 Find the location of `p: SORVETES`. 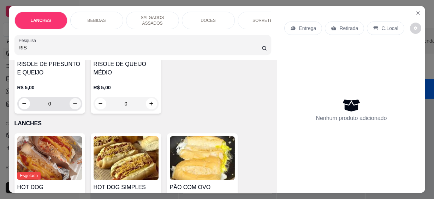

p: SORVETES is located at coordinates (264, 20).